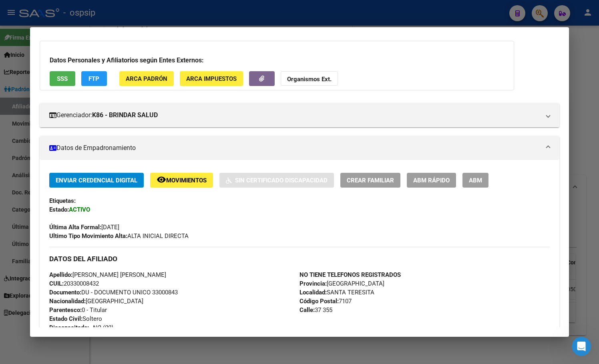 Image resolution: width=599 pixels, height=364 pixels. What do you see at coordinates (475, 180) in the screenshot?
I see `span: ABM` at bounding box center [475, 180].